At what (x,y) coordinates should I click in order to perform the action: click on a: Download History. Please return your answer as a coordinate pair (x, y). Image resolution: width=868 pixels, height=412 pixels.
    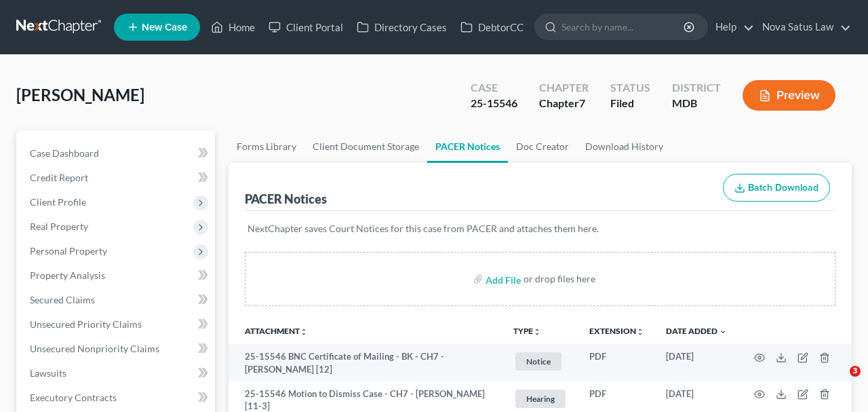
    Looking at the image, I should click on (624, 147).